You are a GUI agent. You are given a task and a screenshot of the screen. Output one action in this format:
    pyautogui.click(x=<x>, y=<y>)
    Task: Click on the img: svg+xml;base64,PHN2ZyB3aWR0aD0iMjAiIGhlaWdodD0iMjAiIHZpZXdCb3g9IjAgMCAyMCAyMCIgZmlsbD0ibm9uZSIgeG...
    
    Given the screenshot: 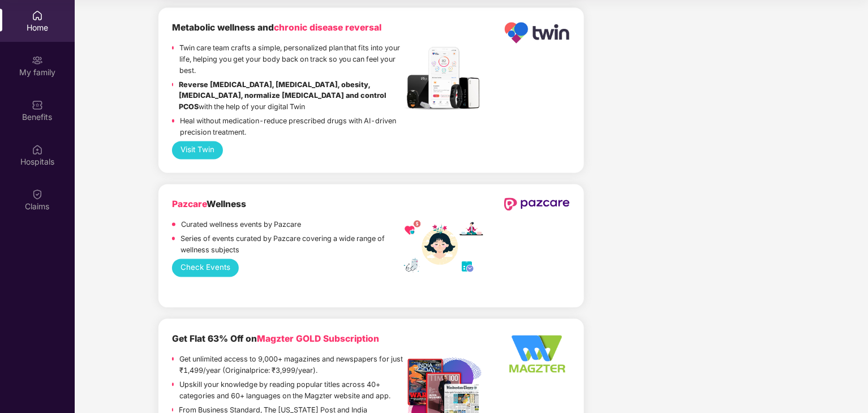 What is the action you would take?
    pyautogui.click(x=38, y=61)
    